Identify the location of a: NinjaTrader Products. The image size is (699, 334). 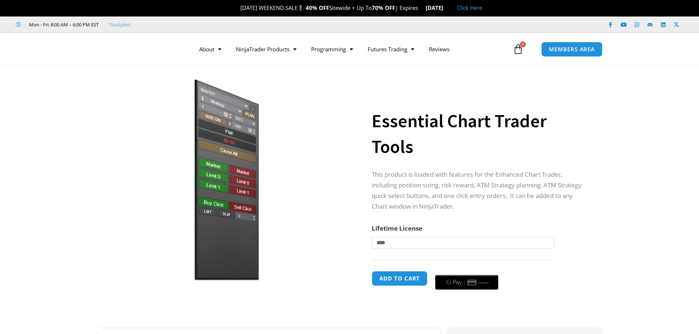
(266, 49).